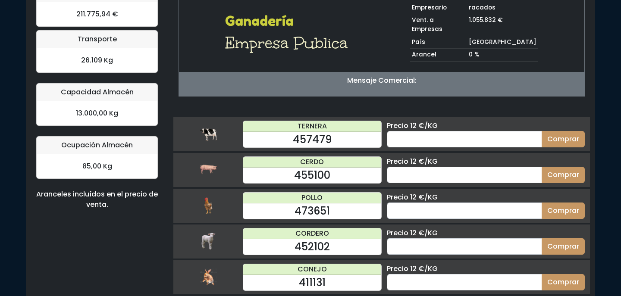 Image resolution: width=621 pixels, height=296 pixels. Describe the element at coordinates (312, 198) in the screenshot. I see `div: POLLO` at that location.